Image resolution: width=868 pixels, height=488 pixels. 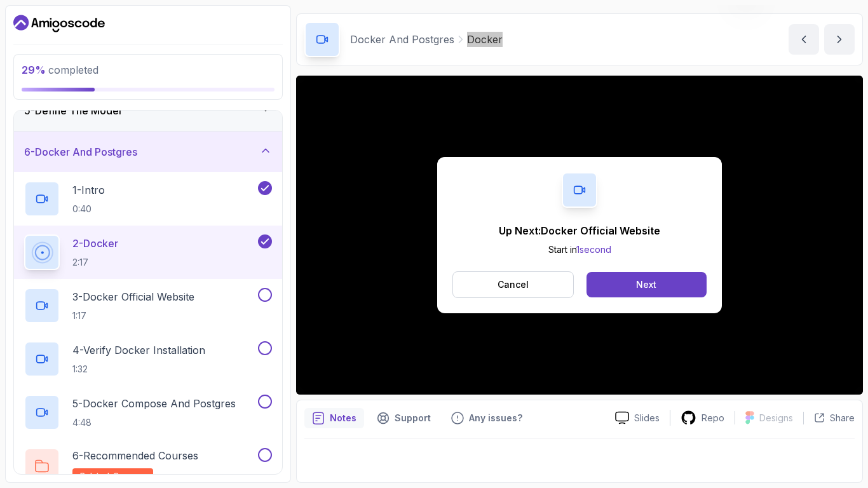 I want to click on p: 1 - Intro, so click(x=88, y=190).